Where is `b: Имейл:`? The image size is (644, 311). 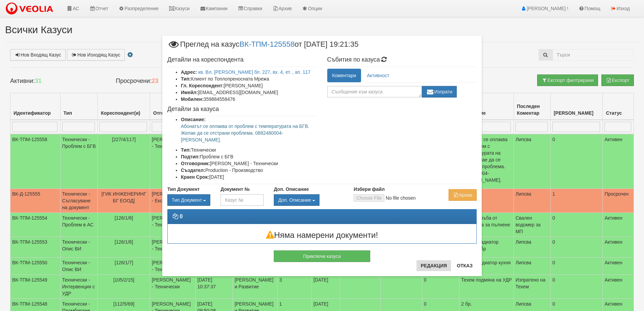
b: Имейл: is located at coordinates (189, 93).